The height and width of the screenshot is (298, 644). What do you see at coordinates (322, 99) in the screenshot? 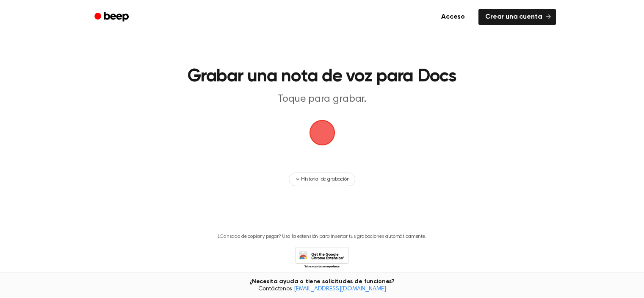
I see `font: Toque para grabar.` at bounding box center [322, 99].